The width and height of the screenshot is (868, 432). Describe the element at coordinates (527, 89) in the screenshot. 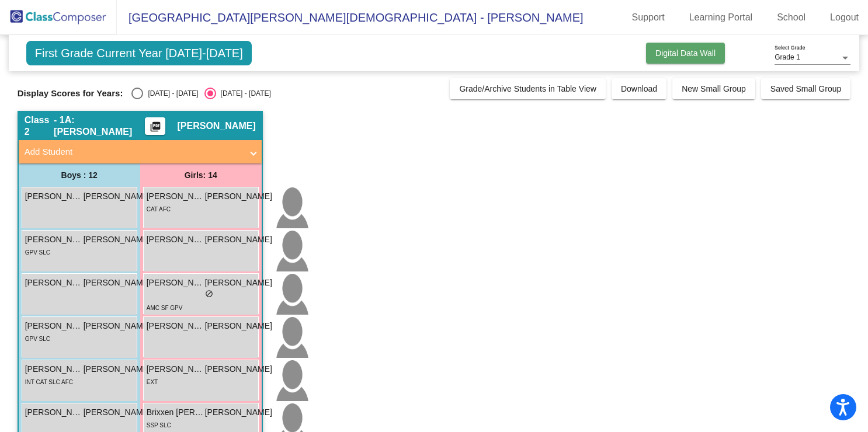

I see `button: Grade/Archive Students in Table View` at that location.